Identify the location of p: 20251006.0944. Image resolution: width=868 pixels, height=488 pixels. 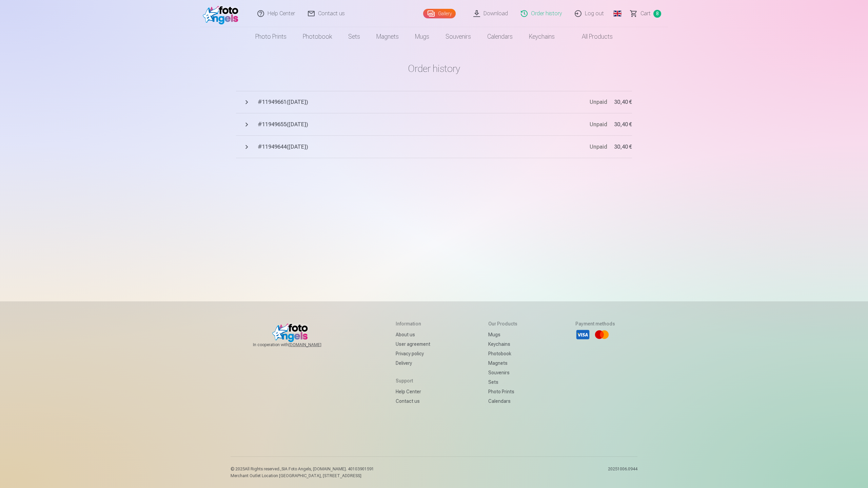
(622, 472).